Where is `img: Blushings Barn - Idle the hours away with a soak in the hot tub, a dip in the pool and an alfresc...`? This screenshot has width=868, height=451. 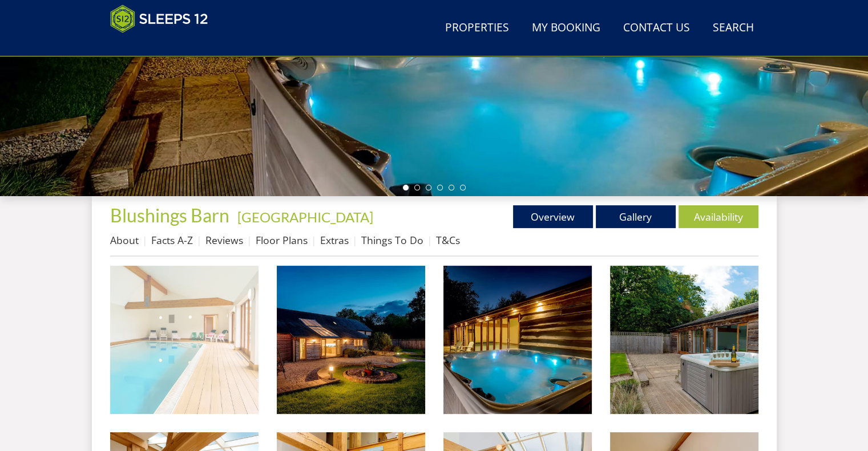 img: Blushings Barn - Idle the hours away with a soak in the hot tub, a dip in the pool and an alfresc... is located at coordinates (684, 340).